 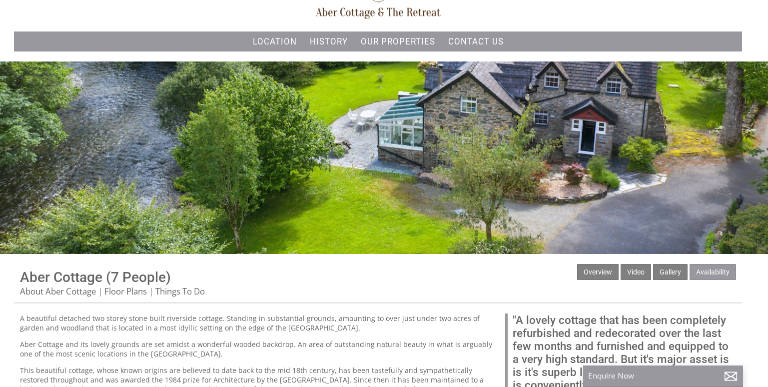 What do you see at coordinates (476, 41) in the screenshot?
I see `a: Contact Us` at bounding box center [476, 41].